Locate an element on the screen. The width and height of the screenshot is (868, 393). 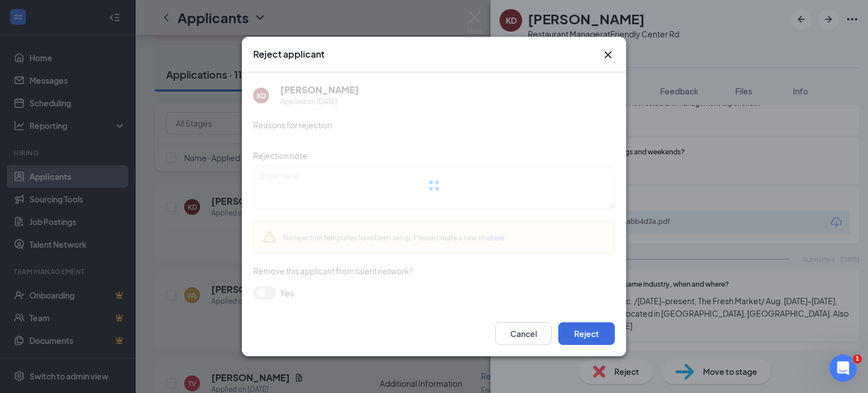
svg: Cross is located at coordinates (608, 55).